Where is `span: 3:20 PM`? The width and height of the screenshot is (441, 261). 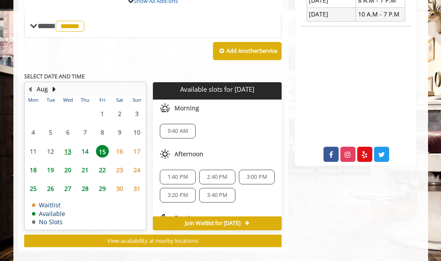
span: 3:20 PM is located at coordinates (178, 195).